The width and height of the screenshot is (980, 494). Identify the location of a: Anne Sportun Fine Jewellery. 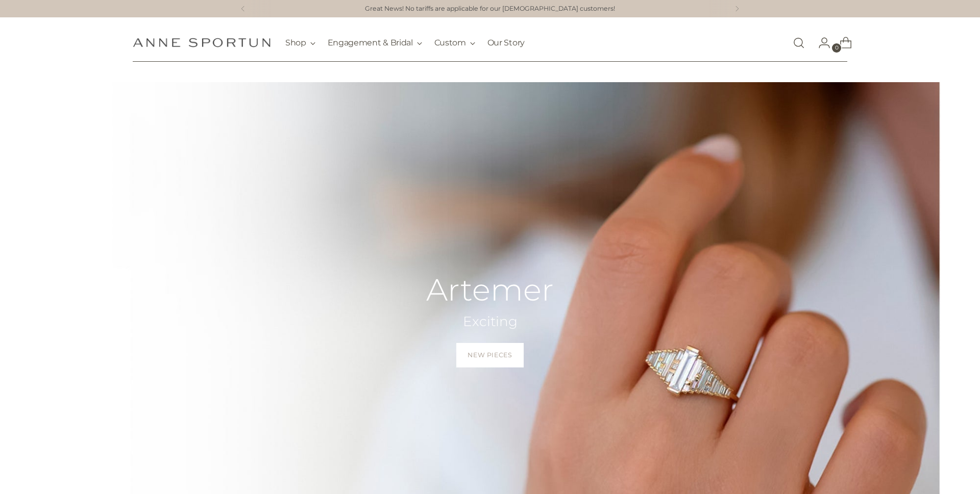
(201, 42).